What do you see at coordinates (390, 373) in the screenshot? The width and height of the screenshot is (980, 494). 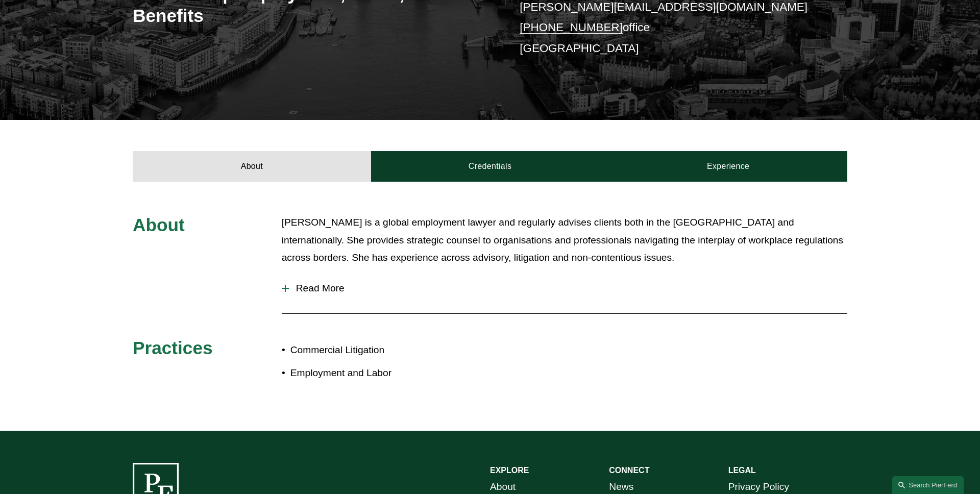 I see `p: Employment and Labor` at bounding box center [390, 373].